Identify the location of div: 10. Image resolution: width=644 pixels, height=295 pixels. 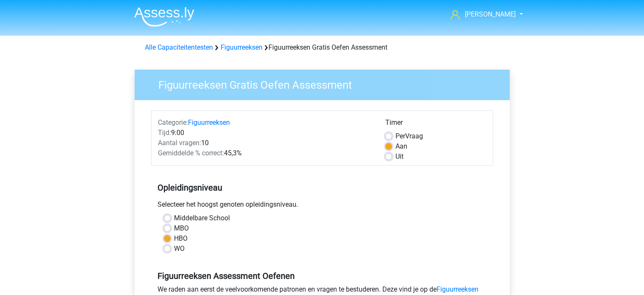
(265, 143).